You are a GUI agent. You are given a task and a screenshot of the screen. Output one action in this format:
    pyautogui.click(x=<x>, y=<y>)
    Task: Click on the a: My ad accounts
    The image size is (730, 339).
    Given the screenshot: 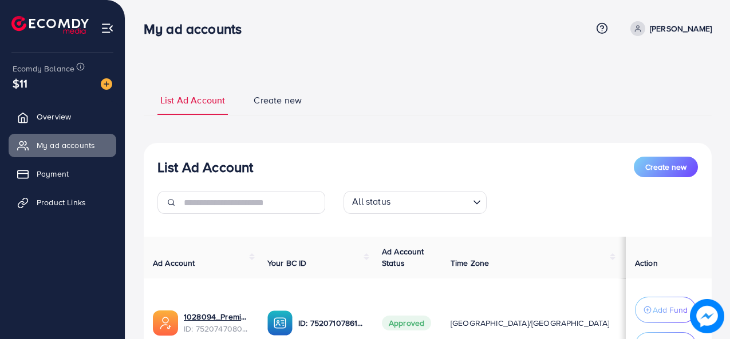 What is the action you would take?
    pyautogui.click(x=62, y=145)
    